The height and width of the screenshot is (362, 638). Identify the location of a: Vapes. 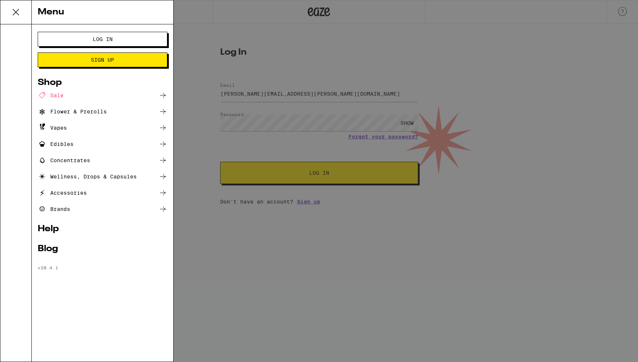
(102, 128).